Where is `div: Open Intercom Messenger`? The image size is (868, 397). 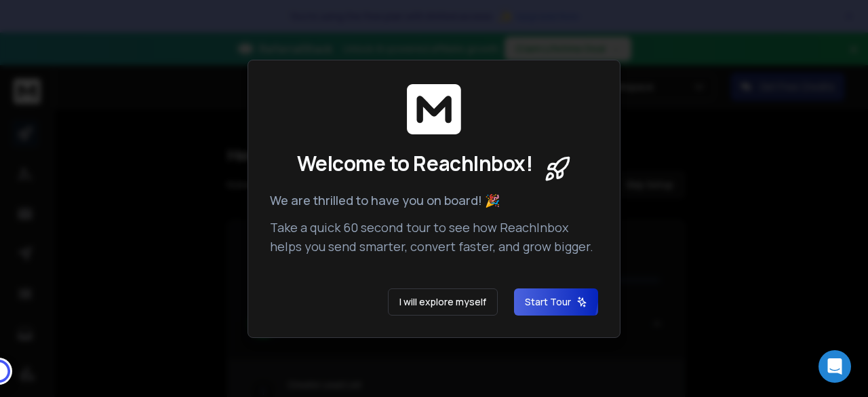
div: Open Intercom Messenger is located at coordinates (835, 367).